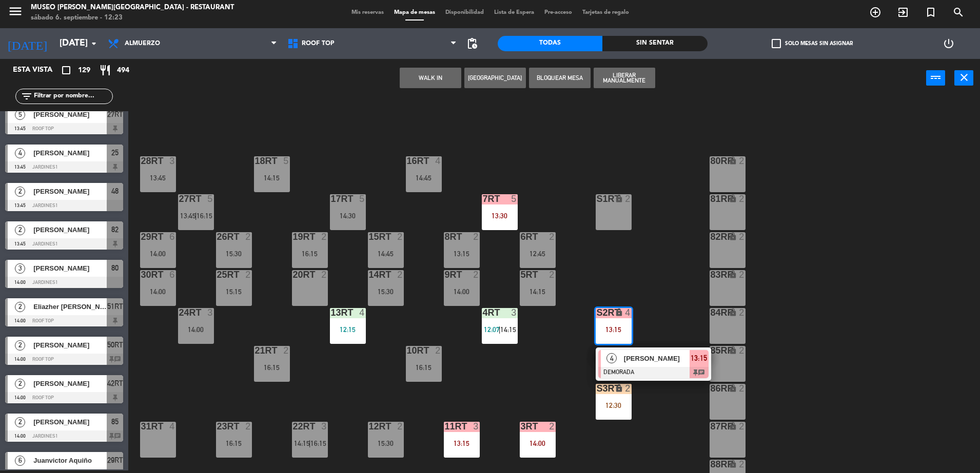 Image resolution: width=980 pixels, height=473 pixels. What do you see at coordinates (115, 191) in the screenshot?
I see `span: 48` at bounding box center [115, 191].